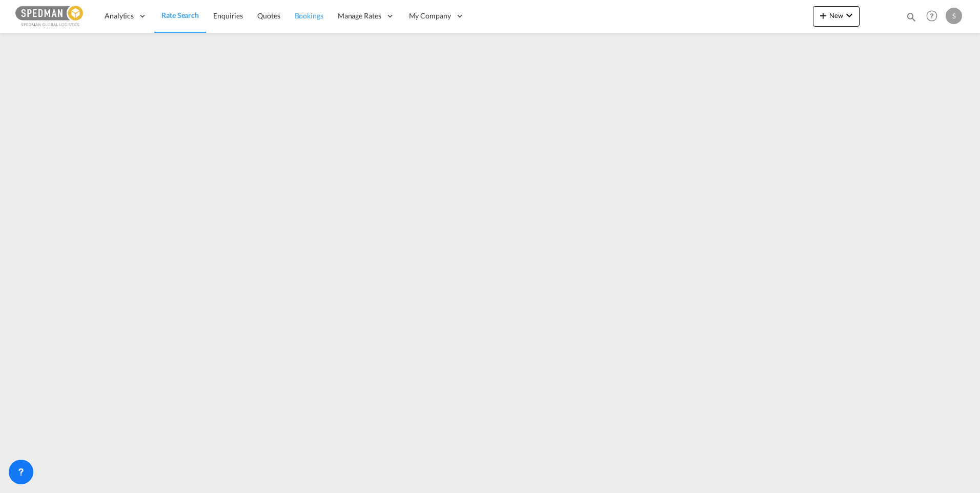 Image resolution: width=980 pixels, height=493 pixels. I want to click on img: c12ca350ff1b11efb6b291369744d907.png, so click(50, 16).